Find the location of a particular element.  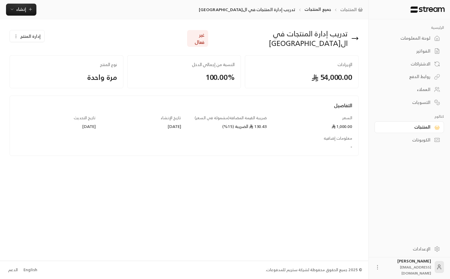

a: الإعدادات is located at coordinates (409, 249).